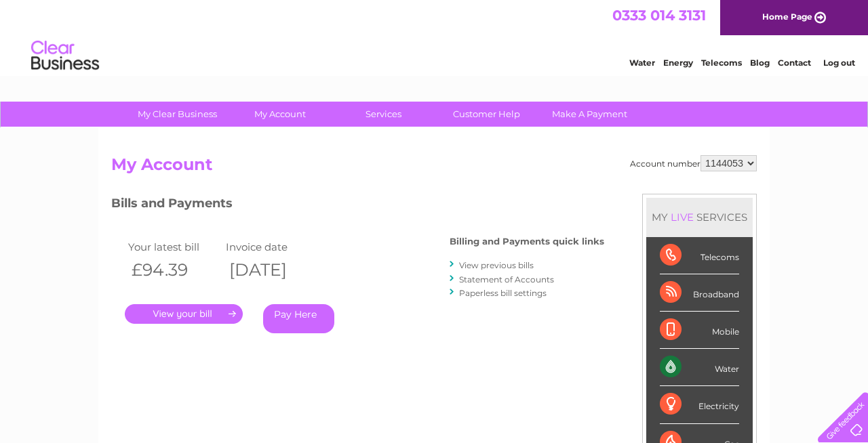 The height and width of the screenshot is (443, 868). Describe the element at coordinates (358, 205) in the screenshot. I see `h3: Bills and Payments` at that location.